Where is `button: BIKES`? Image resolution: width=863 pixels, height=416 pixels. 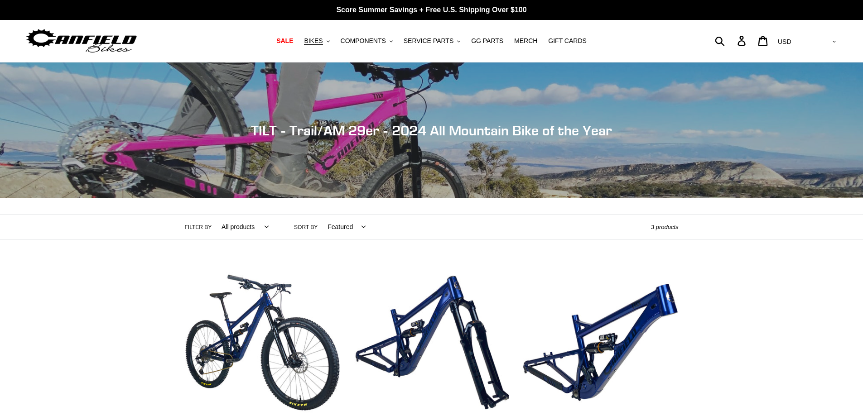 button: BIKES is located at coordinates (317, 41).